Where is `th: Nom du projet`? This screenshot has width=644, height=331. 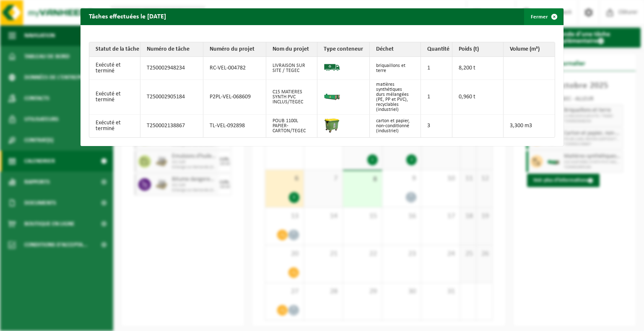
th: Nom du projet is located at coordinates (292, 49).